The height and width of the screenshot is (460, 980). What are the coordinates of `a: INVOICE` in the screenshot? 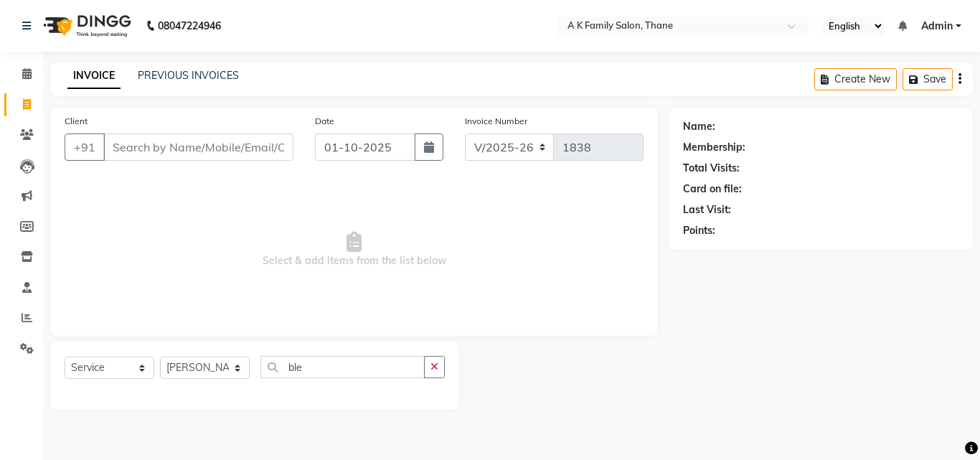 It's located at (94, 76).